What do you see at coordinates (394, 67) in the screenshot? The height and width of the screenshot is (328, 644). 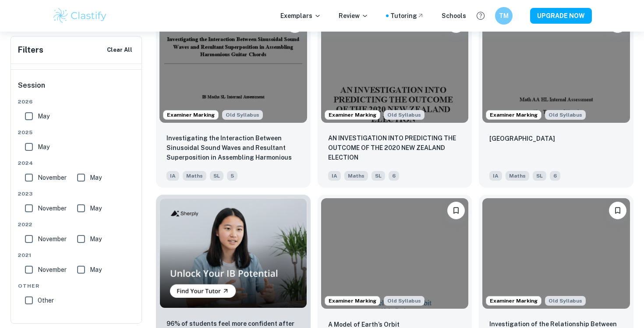 I see `img: Maths IA example thumbnail: AN INVESTIGATION INTO PREDICTING THE OUT` at bounding box center [394, 67].